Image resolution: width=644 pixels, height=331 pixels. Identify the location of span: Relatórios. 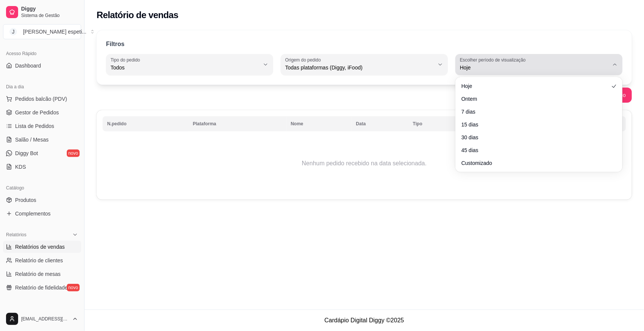
(16, 235).